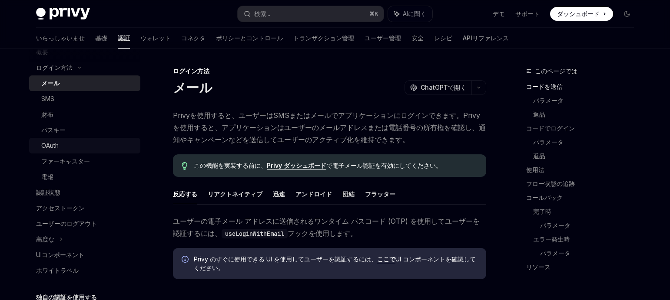 The image size is (670, 300). Describe the element at coordinates (583, 87) in the screenshot. I see `a: コードを送信` at that location.